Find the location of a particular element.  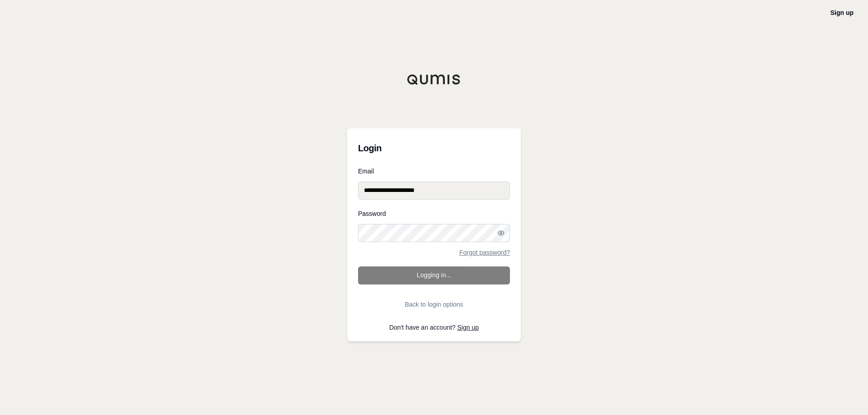

button: Back to login options is located at coordinates (434, 305).